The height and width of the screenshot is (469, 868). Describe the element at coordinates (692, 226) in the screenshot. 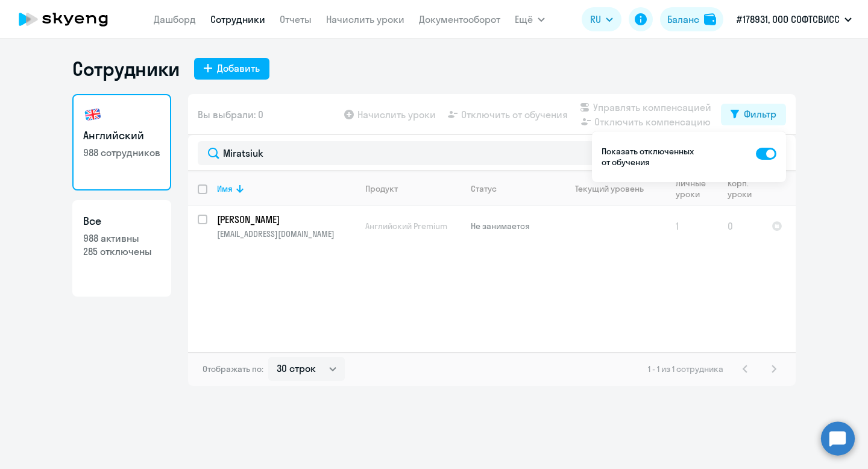

I see `td: 1` at that location.